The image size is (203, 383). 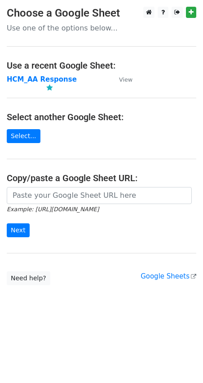 What do you see at coordinates (23, 136) in the screenshot?
I see `a: Select...` at bounding box center [23, 136].